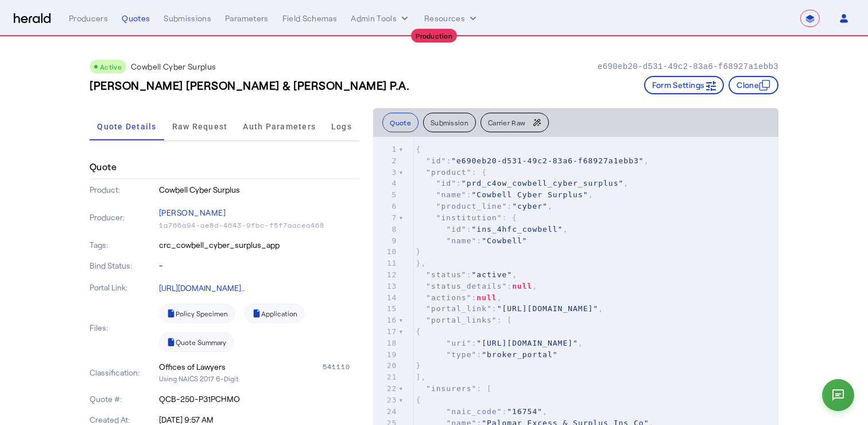  What do you see at coordinates (187, 19) in the screenshot?
I see `div: Submissions` at bounding box center [187, 19].